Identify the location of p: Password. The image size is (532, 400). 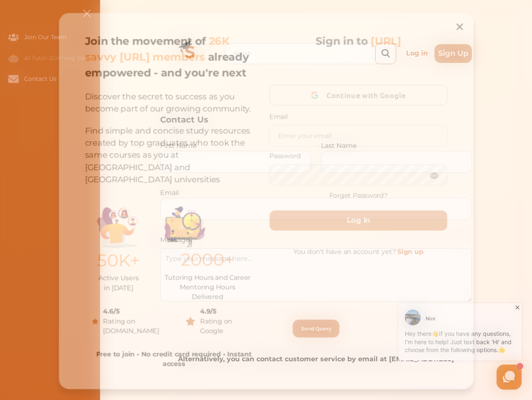
(361, 155).